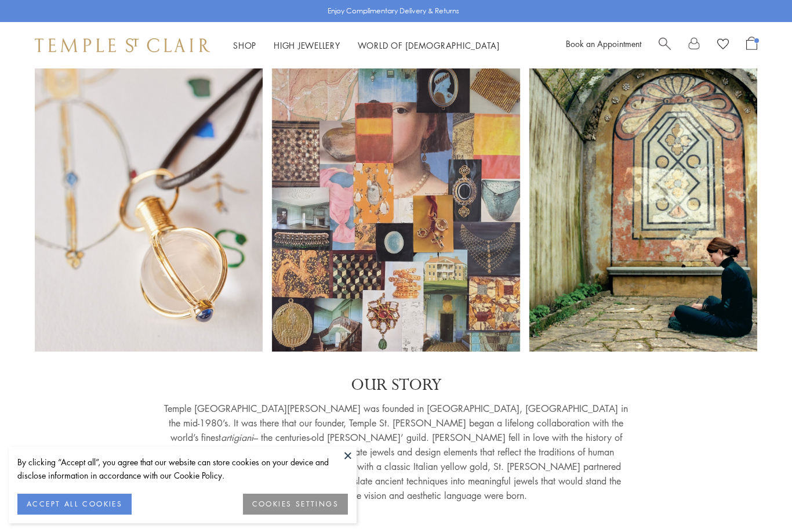 The width and height of the screenshot is (792, 532). What do you see at coordinates (245, 45) in the screenshot?
I see `a: ShopShop` at bounding box center [245, 45].